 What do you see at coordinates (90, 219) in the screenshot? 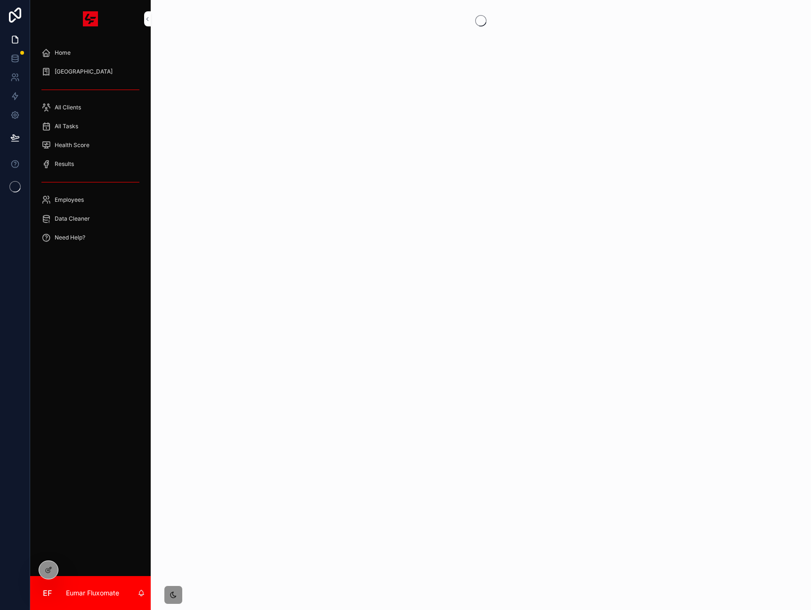
I see `a: Data Cleaner` at bounding box center [90, 219].